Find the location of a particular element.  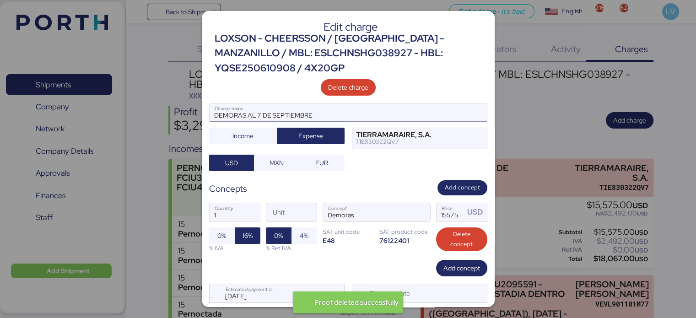

span: Income is located at coordinates (243, 136).